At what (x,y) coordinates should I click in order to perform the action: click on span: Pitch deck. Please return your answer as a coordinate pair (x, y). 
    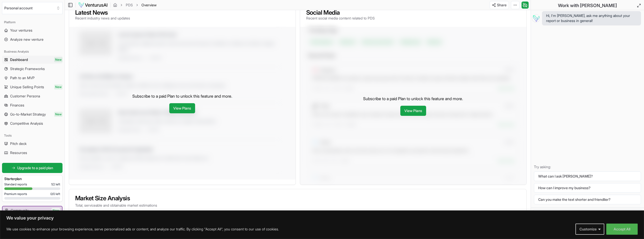
    Looking at the image, I should click on (18, 144).